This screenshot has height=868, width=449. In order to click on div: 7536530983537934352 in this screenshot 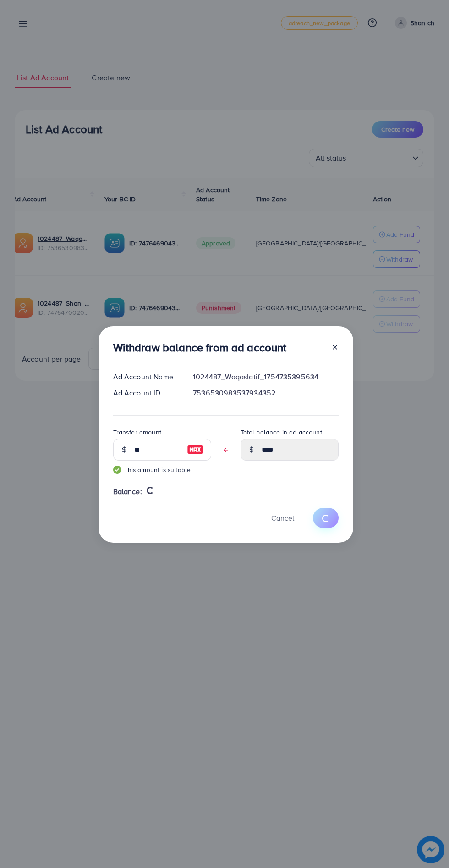, I will do `click(266, 393)`.